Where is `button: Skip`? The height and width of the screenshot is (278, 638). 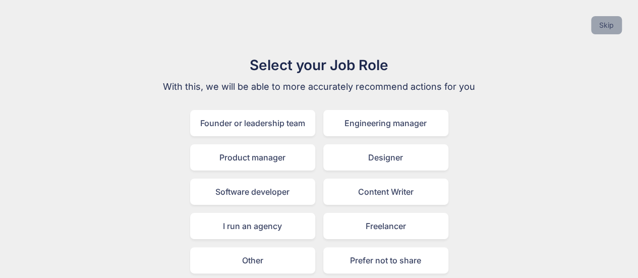 button: Skip is located at coordinates (607, 25).